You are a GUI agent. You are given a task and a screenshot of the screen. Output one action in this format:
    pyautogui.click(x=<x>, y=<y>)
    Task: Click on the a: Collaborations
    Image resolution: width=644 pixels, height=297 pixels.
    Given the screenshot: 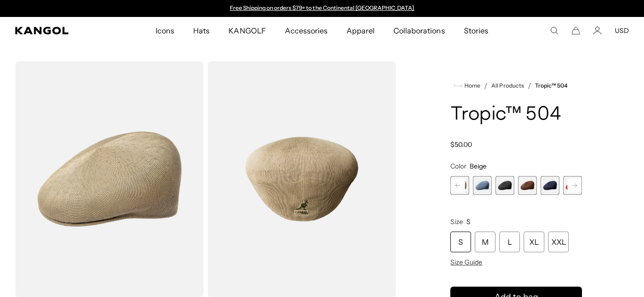 What is the action you would take?
    pyautogui.click(x=419, y=31)
    